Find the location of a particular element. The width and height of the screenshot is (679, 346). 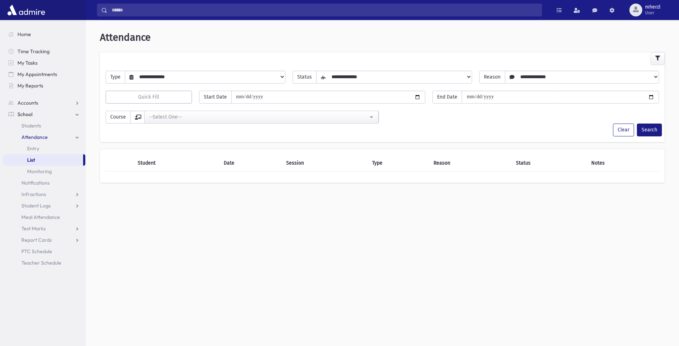

img: AdmirePro is located at coordinates (26, 10).